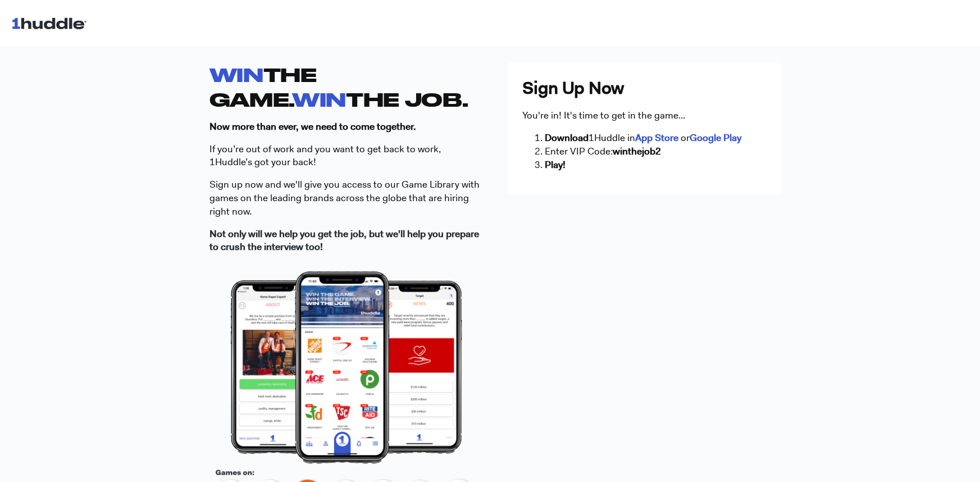  I want to click on li: Enter VIP Code:, so click(656, 152).